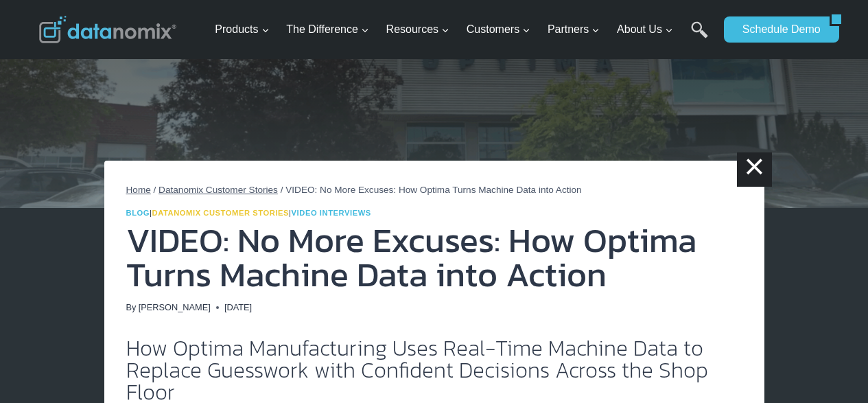 The width and height of the screenshot is (868, 403). Describe the element at coordinates (138, 213) in the screenshot. I see `a: Blog` at that location.